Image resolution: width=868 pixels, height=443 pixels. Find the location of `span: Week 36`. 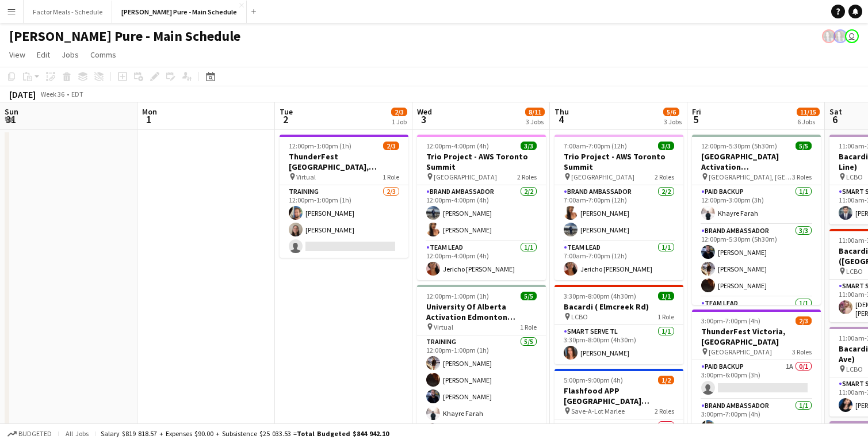

span: Week 36 is located at coordinates (53, 94).